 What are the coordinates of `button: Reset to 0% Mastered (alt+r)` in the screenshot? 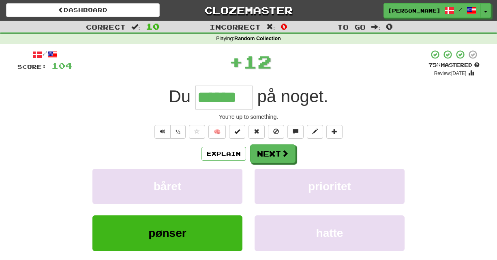 It's located at (257, 132).